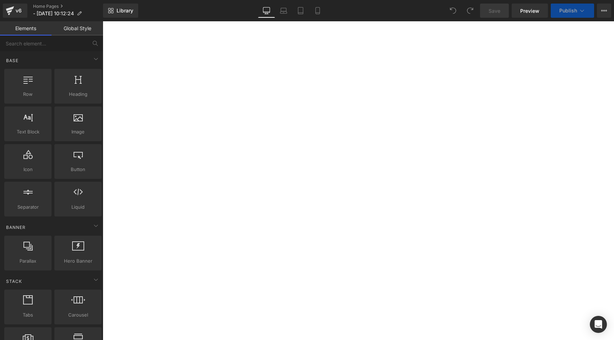  I want to click on span: Text Block, so click(28, 132).